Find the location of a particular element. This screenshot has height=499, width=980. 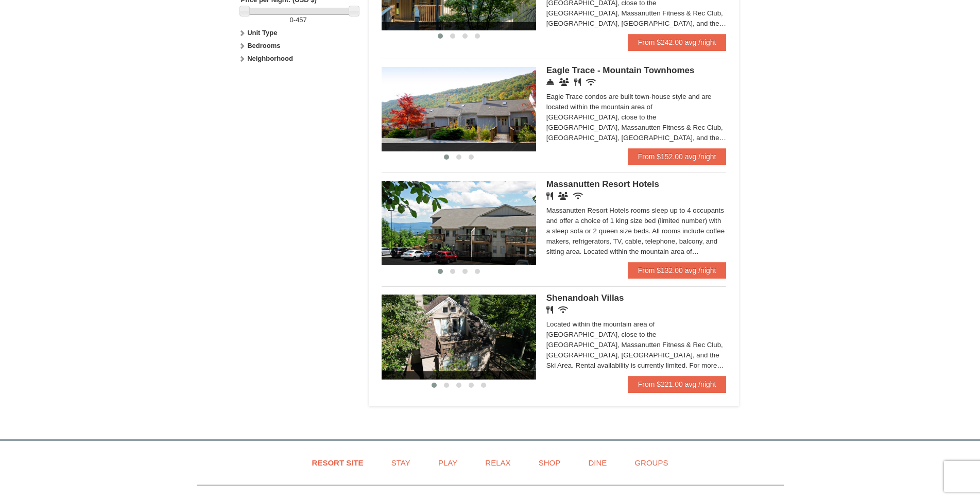

i: Banquet Facilities is located at coordinates (563, 196).